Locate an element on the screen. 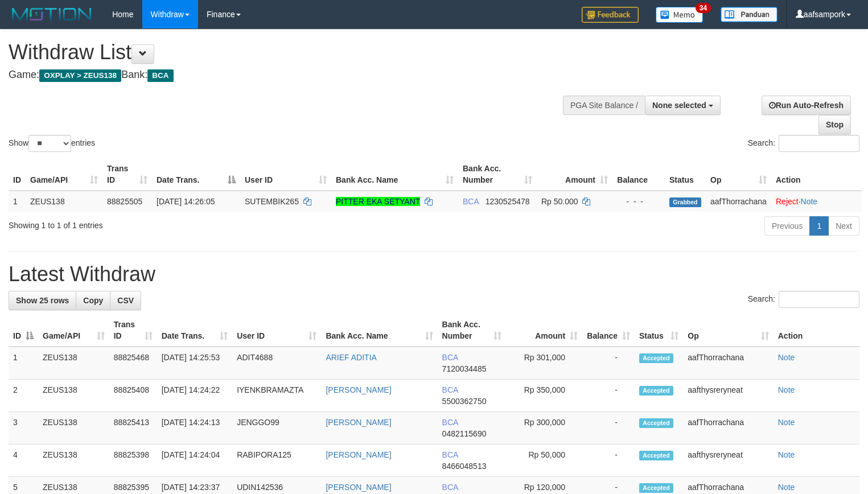 This screenshot has height=494, width=868. td: 2 is located at coordinates (23, 396).